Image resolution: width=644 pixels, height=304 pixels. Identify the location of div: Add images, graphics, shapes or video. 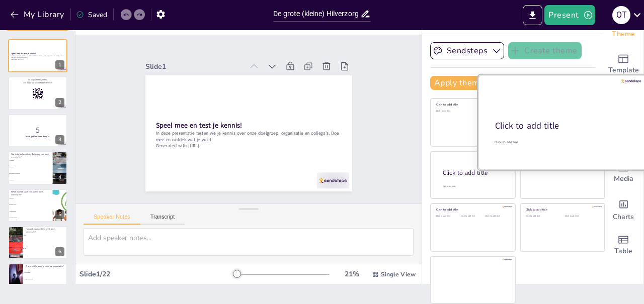
(623, 173).